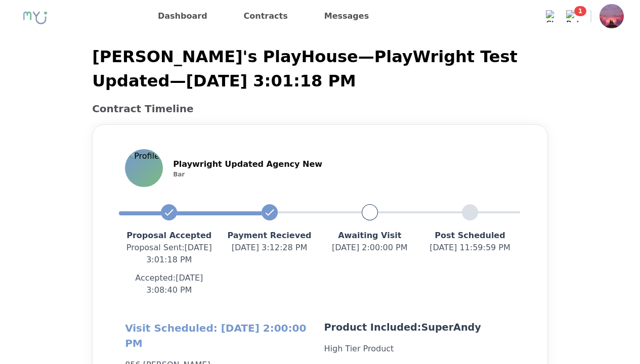 This screenshot has height=364, width=640. What do you see at coordinates (183, 16) in the screenshot?
I see `a: Dashboard` at bounding box center [183, 16].